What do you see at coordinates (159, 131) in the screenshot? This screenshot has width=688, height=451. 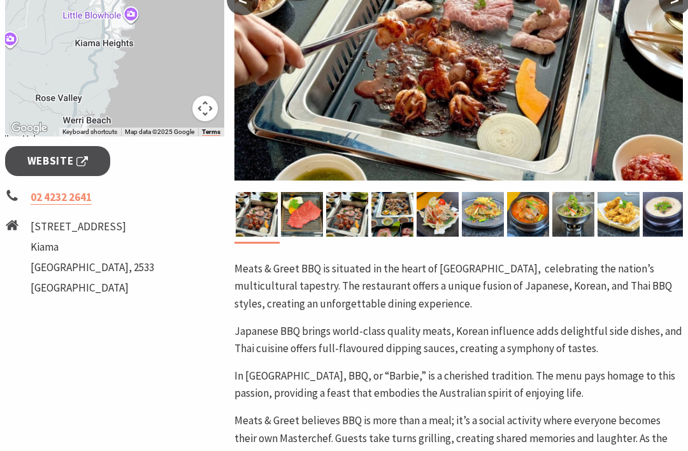 I see `span: Map data ©2025 Google` at bounding box center [159, 131].